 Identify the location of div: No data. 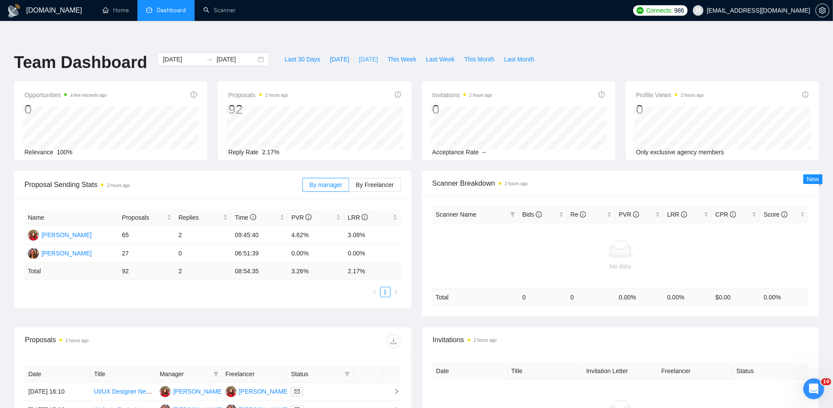
(621, 267).